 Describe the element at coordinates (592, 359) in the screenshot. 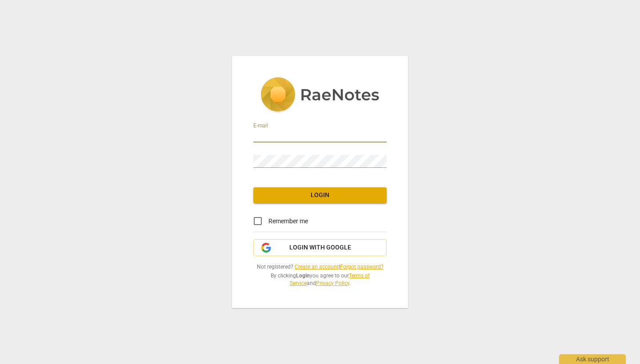

I see `div: Ask support` at that location.